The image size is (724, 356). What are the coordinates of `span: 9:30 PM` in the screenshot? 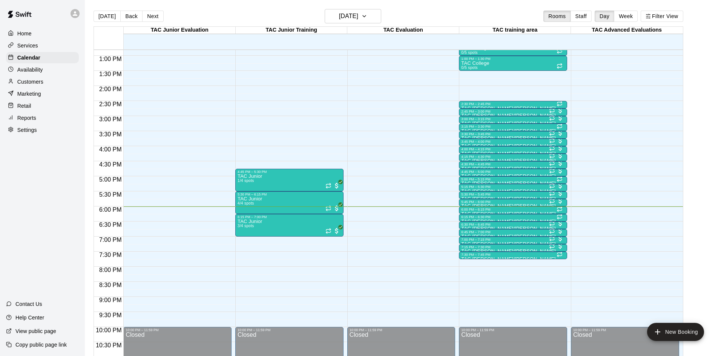 It's located at (110, 315).